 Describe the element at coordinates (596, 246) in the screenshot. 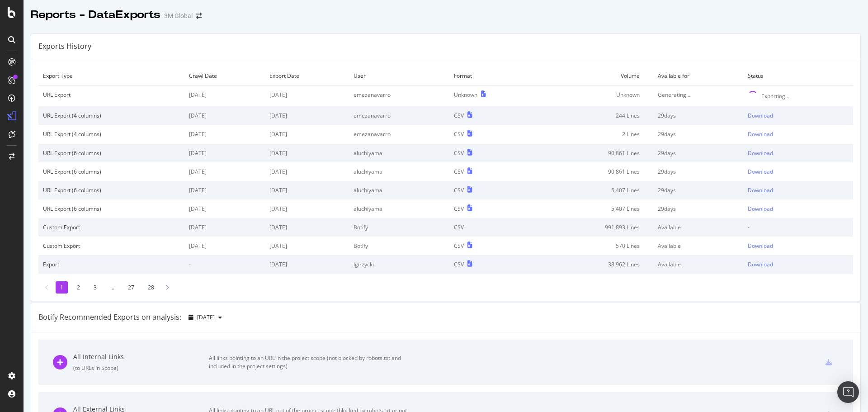

I see `td: 570 Lines` at that location.